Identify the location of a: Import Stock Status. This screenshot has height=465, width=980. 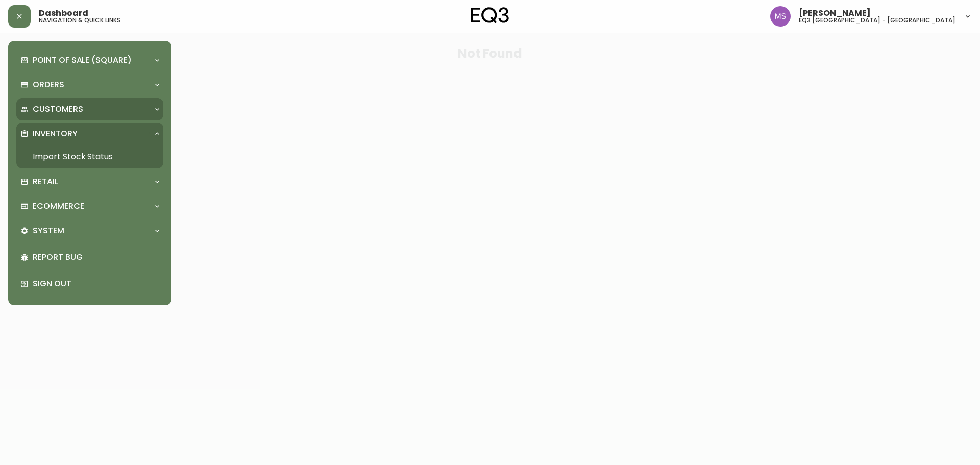
(90, 157).